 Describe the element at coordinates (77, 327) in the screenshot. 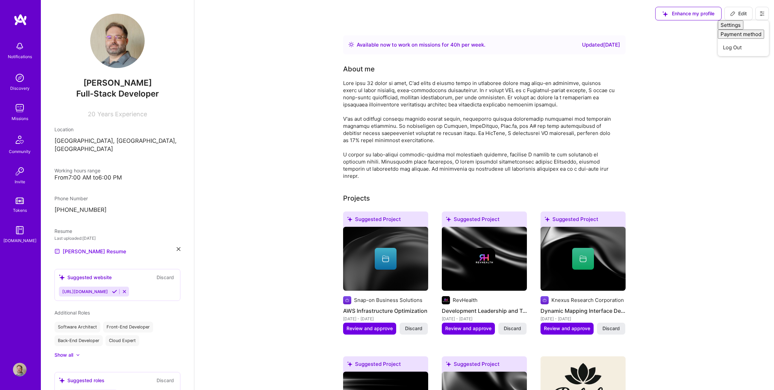

I see `div: Software Architect` at that location.